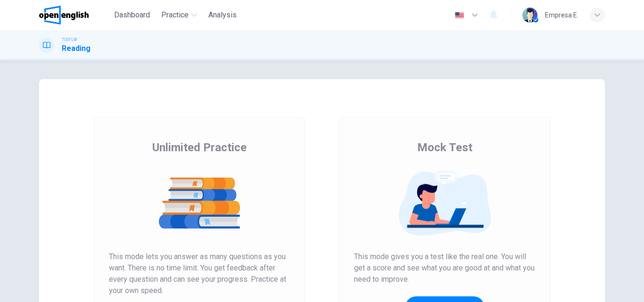  Describe the element at coordinates (222, 15) in the screenshot. I see `span: Analysis` at that location.